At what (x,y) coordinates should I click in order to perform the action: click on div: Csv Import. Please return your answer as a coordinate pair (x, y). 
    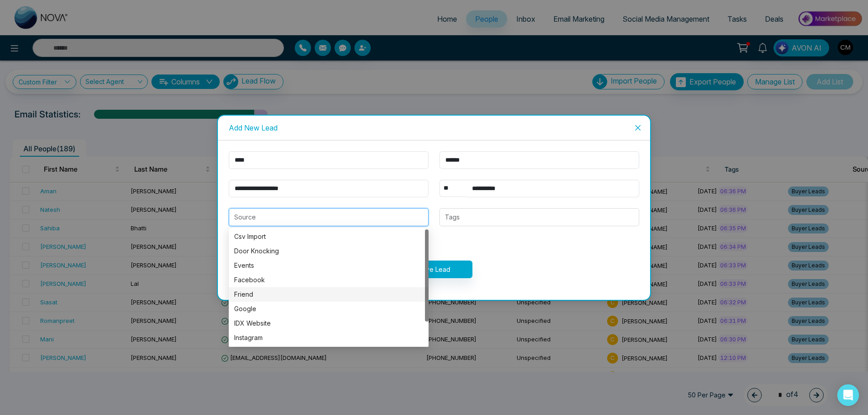
    Looking at the image, I should click on (328, 237).